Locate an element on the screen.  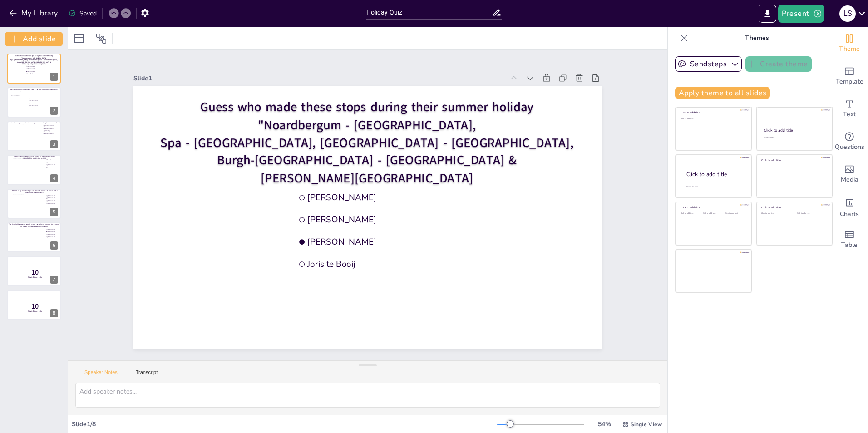
div: L S is located at coordinates (848, 13).